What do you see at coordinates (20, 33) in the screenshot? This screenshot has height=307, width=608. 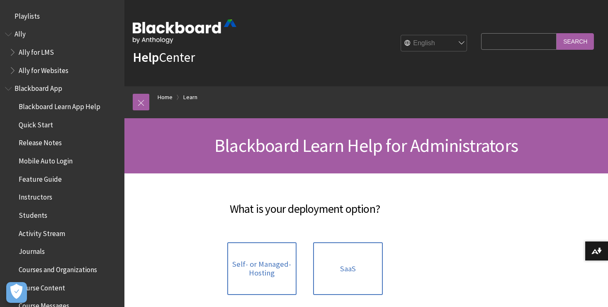 I see `span: Ally` at bounding box center [20, 33].